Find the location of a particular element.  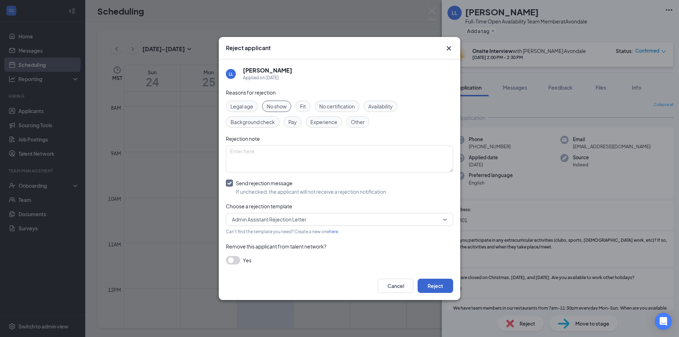

button: Close is located at coordinates (449, 48).